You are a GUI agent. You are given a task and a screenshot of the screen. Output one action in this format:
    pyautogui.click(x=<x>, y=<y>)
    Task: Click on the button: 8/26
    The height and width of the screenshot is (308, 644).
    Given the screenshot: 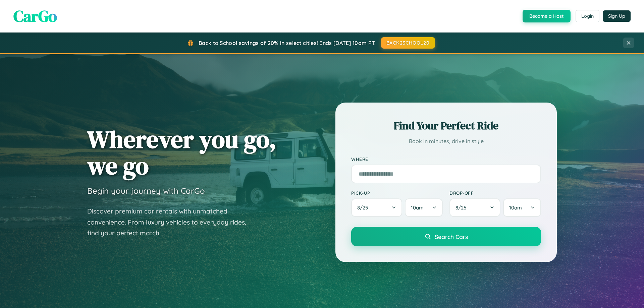 What is the action you would take?
    pyautogui.click(x=475, y=208)
    